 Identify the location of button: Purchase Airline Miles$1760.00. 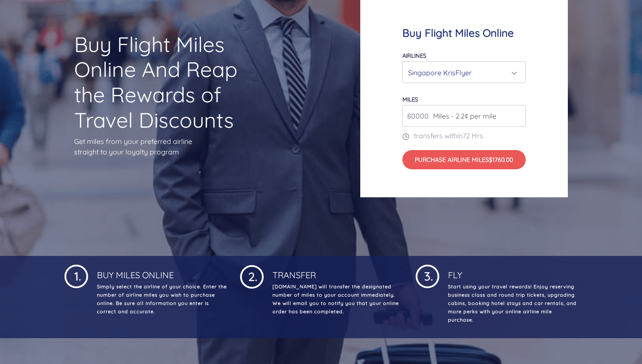
(464, 159).